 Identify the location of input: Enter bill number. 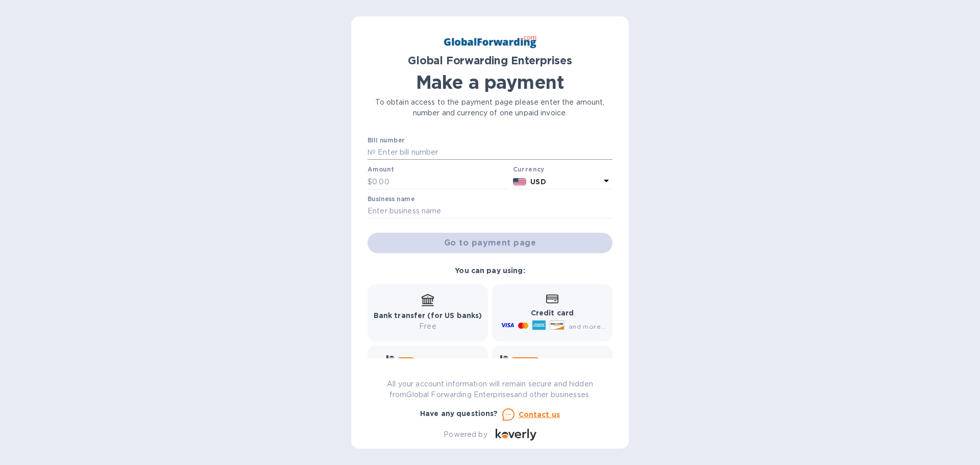
(494, 152).